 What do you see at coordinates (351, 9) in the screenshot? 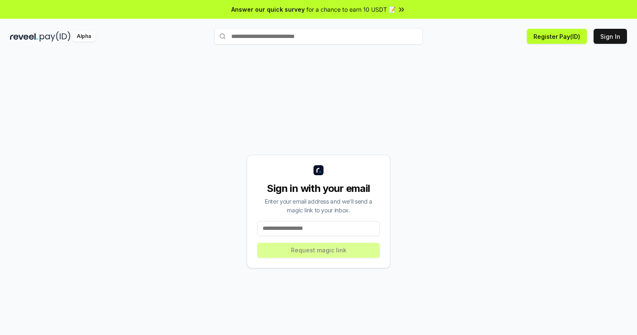
I see `span: for a chance to earn 10 USDT 📝` at bounding box center [351, 9].